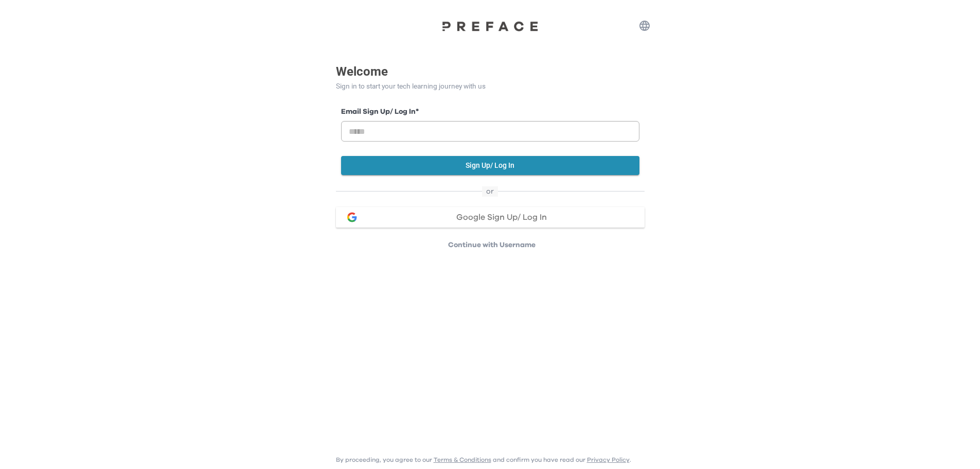  What do you see at coordinates (490, 25) in the screenshot?
I see `img: Preface Logo` at bounding box center [490, 25].